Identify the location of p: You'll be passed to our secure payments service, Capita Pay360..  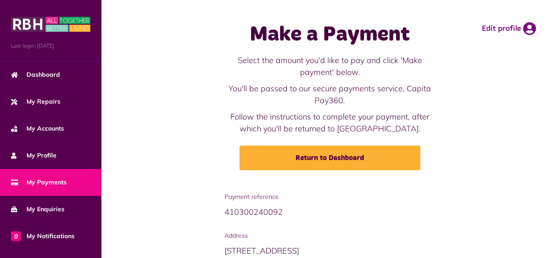
(330, 94).